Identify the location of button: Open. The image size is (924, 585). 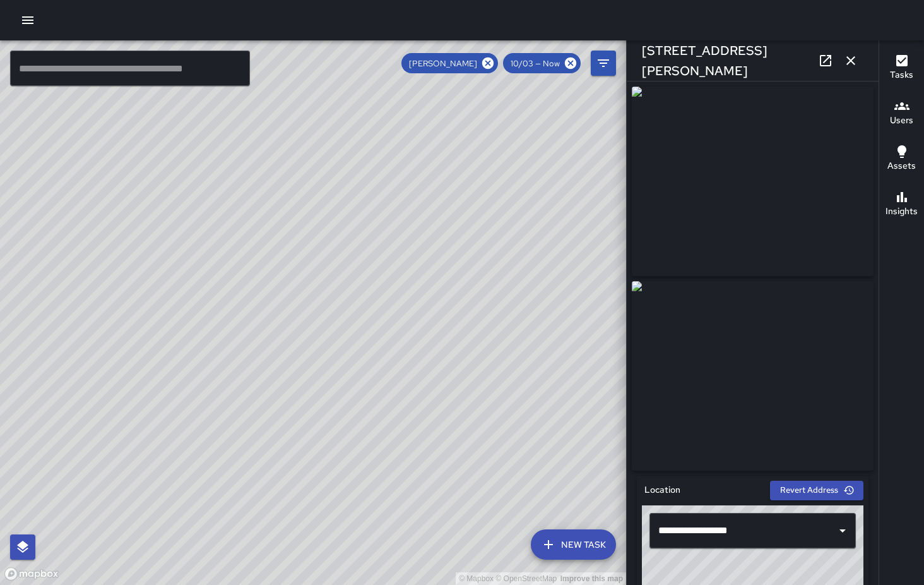
(843, 530).